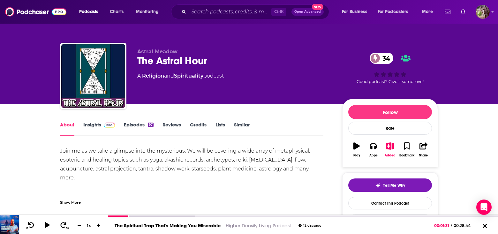 This screenshot has width=498, height=234. I want to click on a: Spirituality, so click(189, 76).